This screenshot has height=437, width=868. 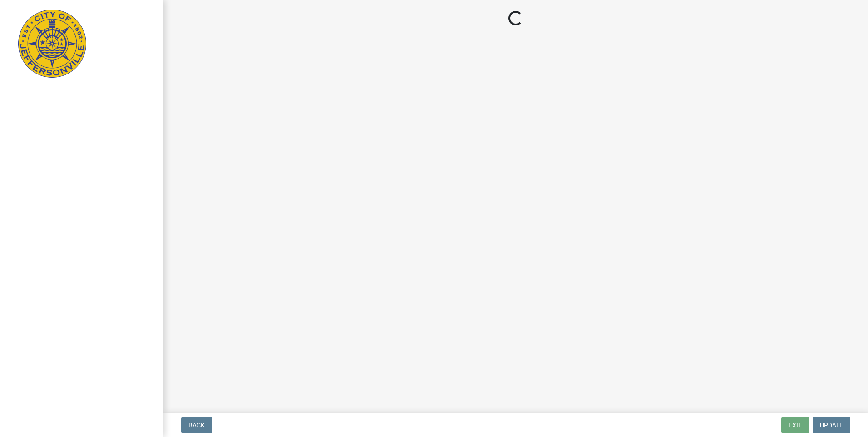 What do you see at coordinates (196, 425) in the screenshot?
I see `span: Back` at bounding box center [196, 425].